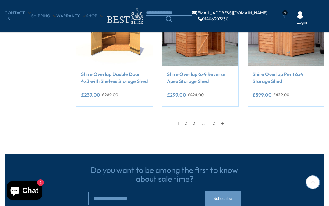  I want to click on a: Shire Overlap 6x4 Reverse Apex Storage Shed, so click(200, 78).